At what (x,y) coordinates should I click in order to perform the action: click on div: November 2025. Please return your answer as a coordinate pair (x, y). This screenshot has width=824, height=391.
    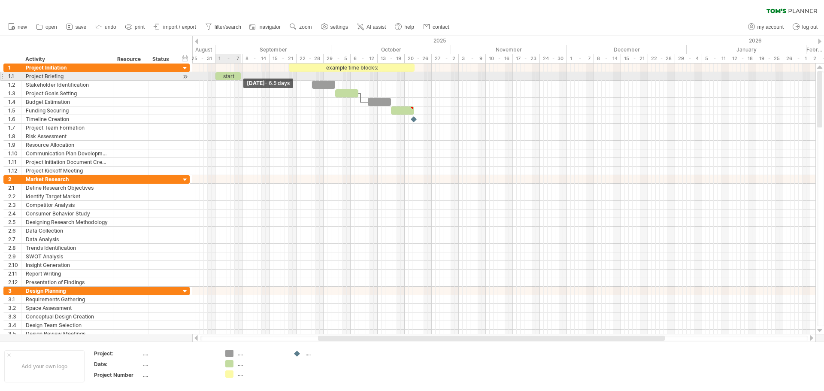
    Looking at the image, I should click on (509, 49).